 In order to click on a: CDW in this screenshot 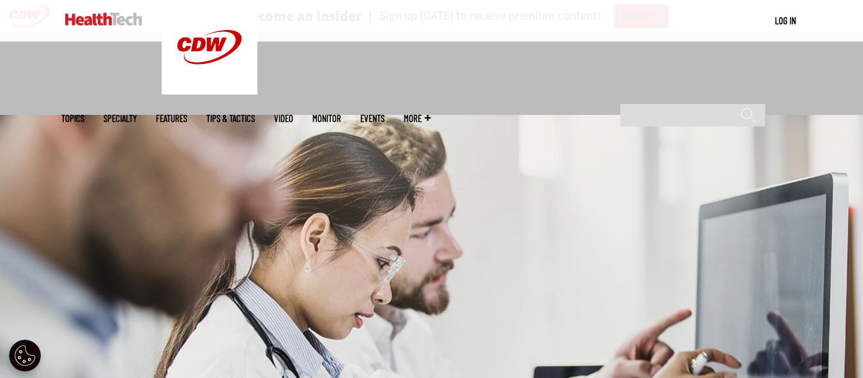, I will do `click(210, 91)`.